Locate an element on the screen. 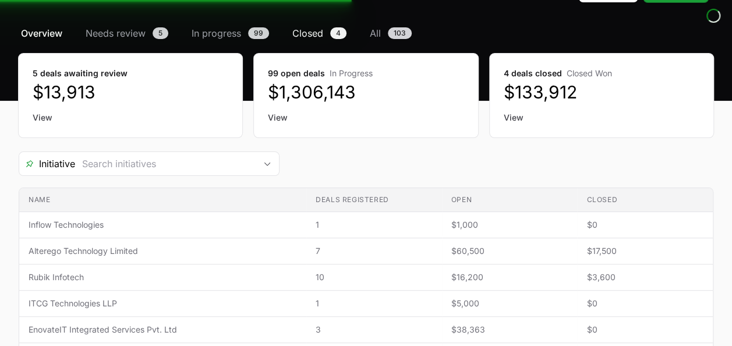 Image resolution: width=732 pixels, height=346 pixels. span: EnovateIT Integrated Services Pvt. Ltd is located at coordinates (162, 329).